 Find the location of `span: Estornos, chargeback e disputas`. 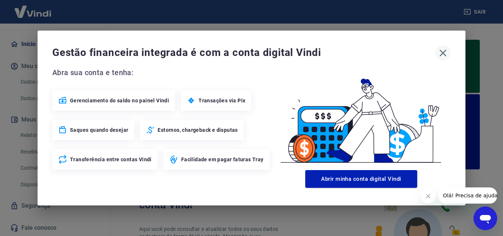

span: Estornos, chargeback e disputas is located at coordinates (197, 130).